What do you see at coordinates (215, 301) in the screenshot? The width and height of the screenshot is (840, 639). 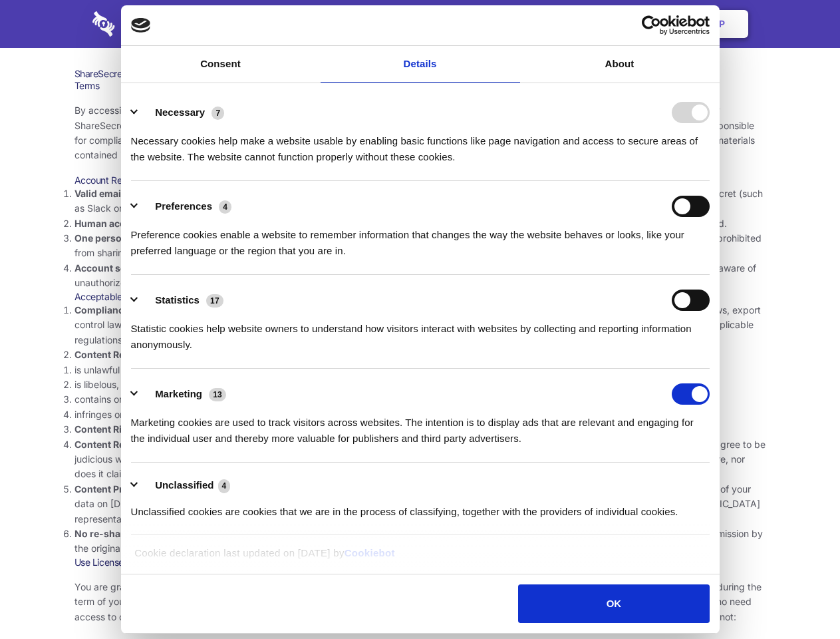 I see `span: 17` at bounding box center [215, 301].